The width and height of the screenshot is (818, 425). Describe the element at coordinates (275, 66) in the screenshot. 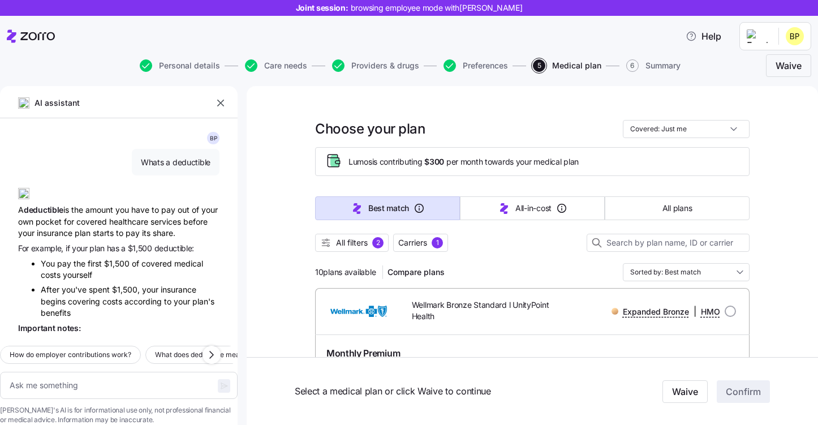

I see `a: Care needs` at that location.